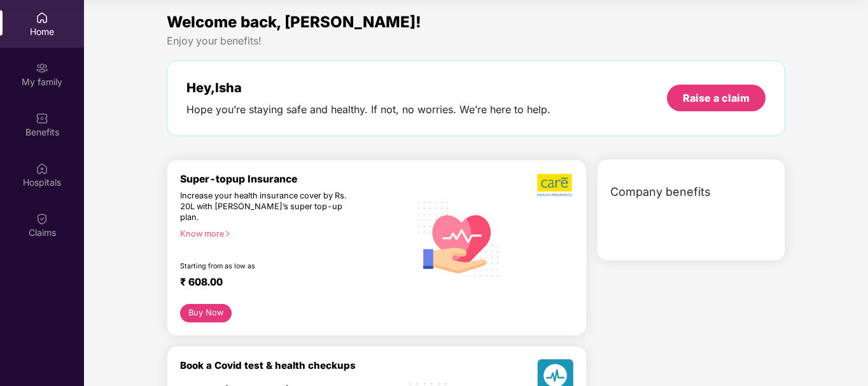  What do you see at coordinates (42, 118) in the screenshot?
I see `img: svg+xml;base64,PHN2ZyBpZD0iQmVuZWZpdHMiIHhtbG5zPSJodHRwOi8vd3d3LnczLm9yZy8yMDAwL3N2ZyIgd2lkdGg9Ij...` at bounding box center [42, 118].